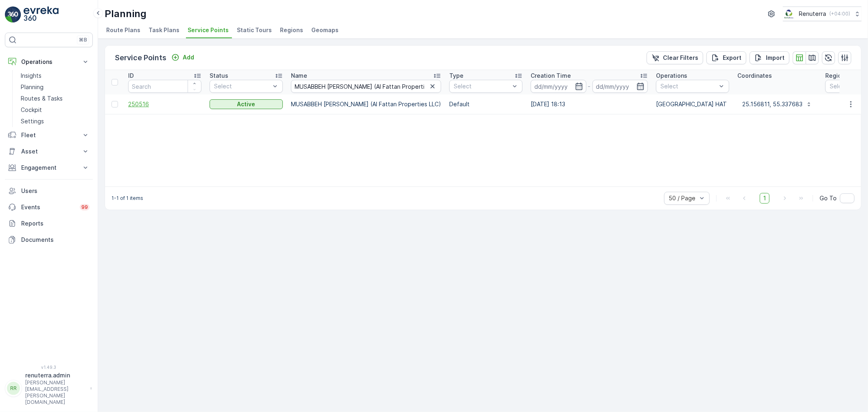  What do you see at coordinates (840, 14) in the screenshot?
I see `p: ( +04:00 )` at bounding box center [840, 14].